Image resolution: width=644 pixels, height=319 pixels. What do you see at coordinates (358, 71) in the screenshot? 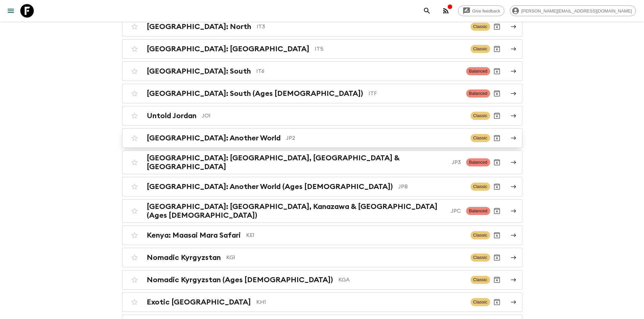
I see `p: IT6` at bounding box center [358, 71].